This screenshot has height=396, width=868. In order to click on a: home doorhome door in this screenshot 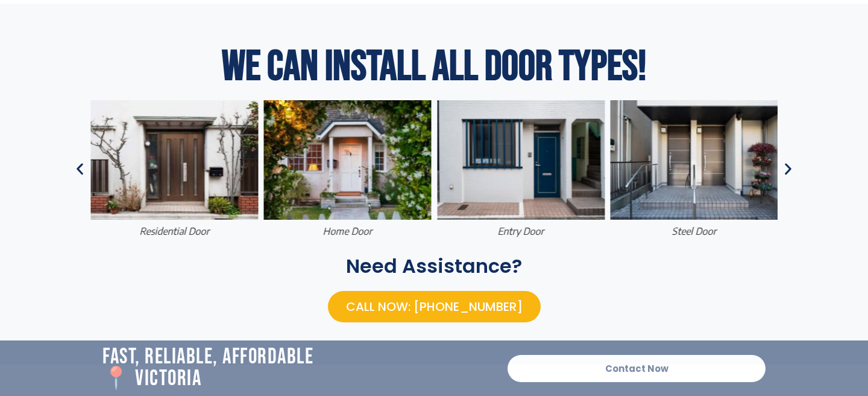, I will do `click(348, 169)`.